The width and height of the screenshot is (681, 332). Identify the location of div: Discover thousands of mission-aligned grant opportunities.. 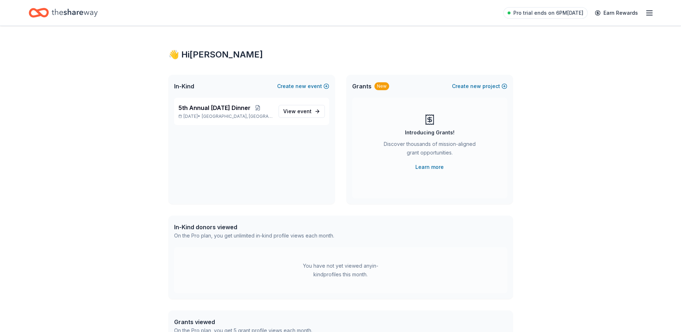
(430, 150).